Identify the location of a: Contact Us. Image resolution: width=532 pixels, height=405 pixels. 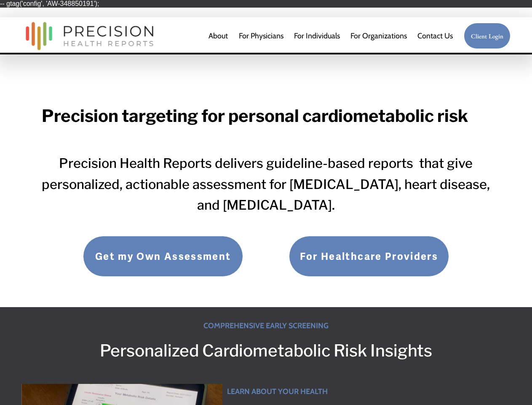
(435, 36).